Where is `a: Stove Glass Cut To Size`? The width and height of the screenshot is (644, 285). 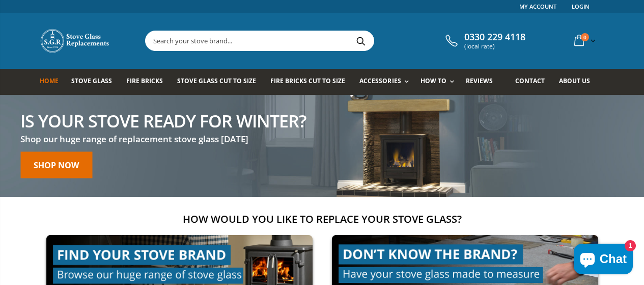
a: Stove Glass Cut To Size is located at coordinates (221, 81).